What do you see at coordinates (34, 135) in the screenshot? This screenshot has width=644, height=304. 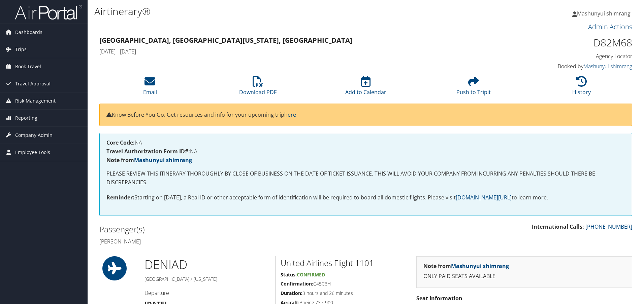 I see `span: Company Admin` at bounding box center [34, 135].